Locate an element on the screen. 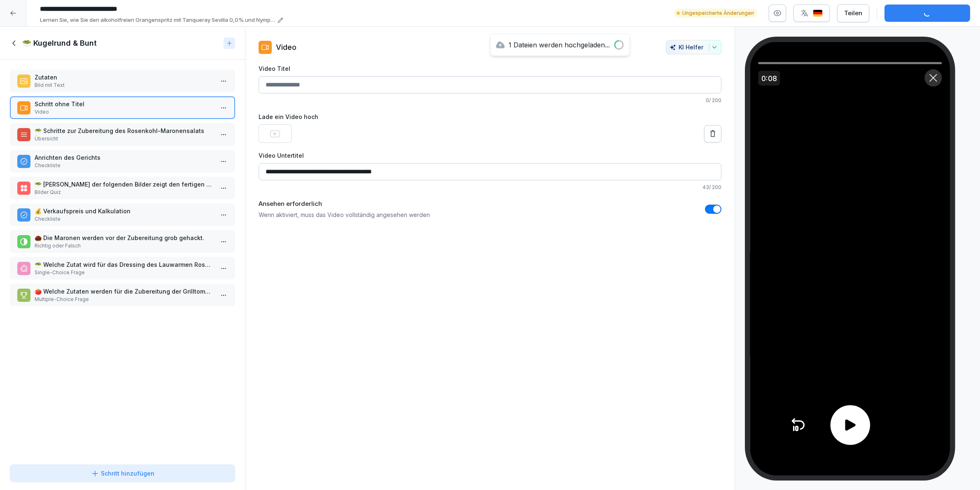  h1: 🥗 Kugelrund & Bunt is located at coordinates (59, 43).